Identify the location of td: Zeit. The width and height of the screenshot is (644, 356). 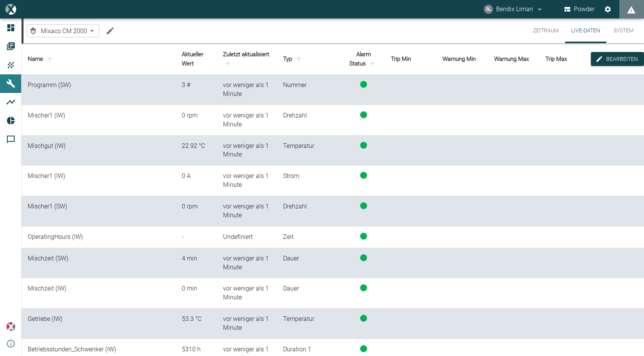
(310, 237).